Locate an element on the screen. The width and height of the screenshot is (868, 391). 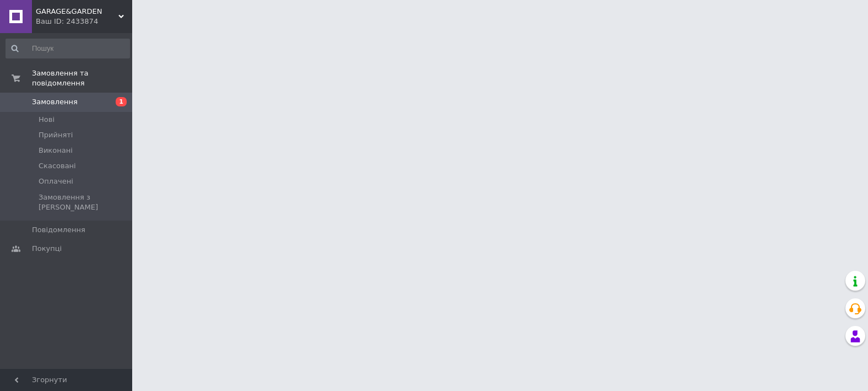
div: Ваш ID: 2433874 is located at coordinates (84, 22).